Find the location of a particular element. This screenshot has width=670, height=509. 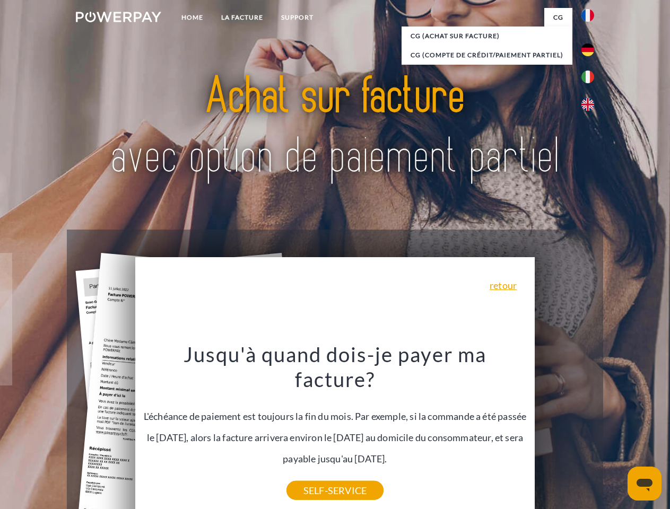

img: logo-powerpay-white.svg is located at coordinates (118, 17).